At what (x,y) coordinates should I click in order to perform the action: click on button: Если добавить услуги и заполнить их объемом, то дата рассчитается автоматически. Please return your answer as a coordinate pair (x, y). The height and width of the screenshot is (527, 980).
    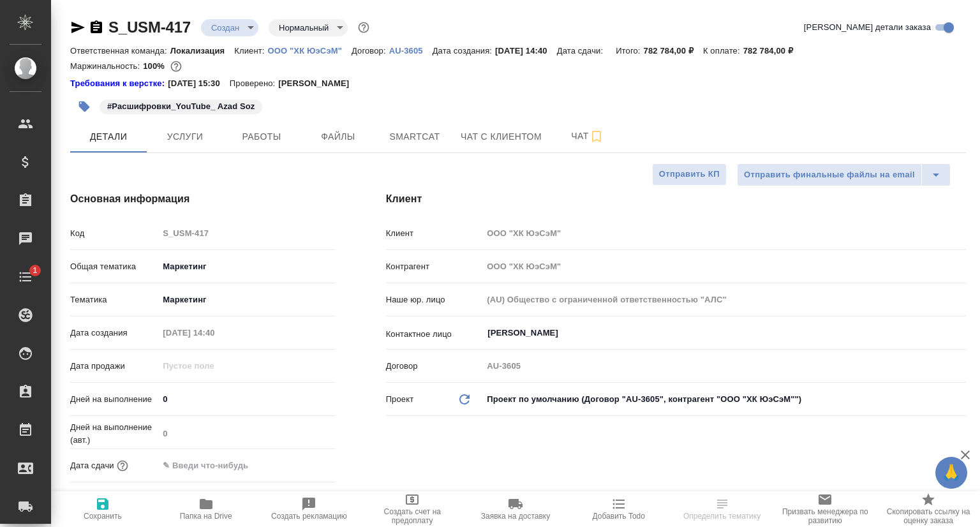
    Looking at the image, I should click on (122, 465).